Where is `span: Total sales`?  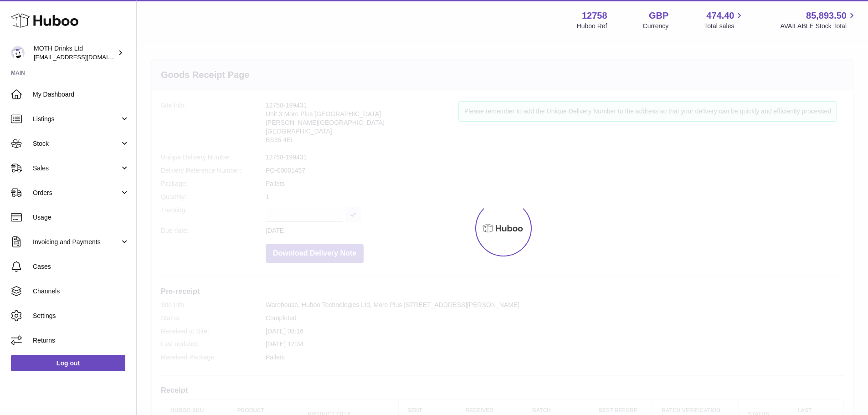
span: Total sales is located at coordinates (724, 26).